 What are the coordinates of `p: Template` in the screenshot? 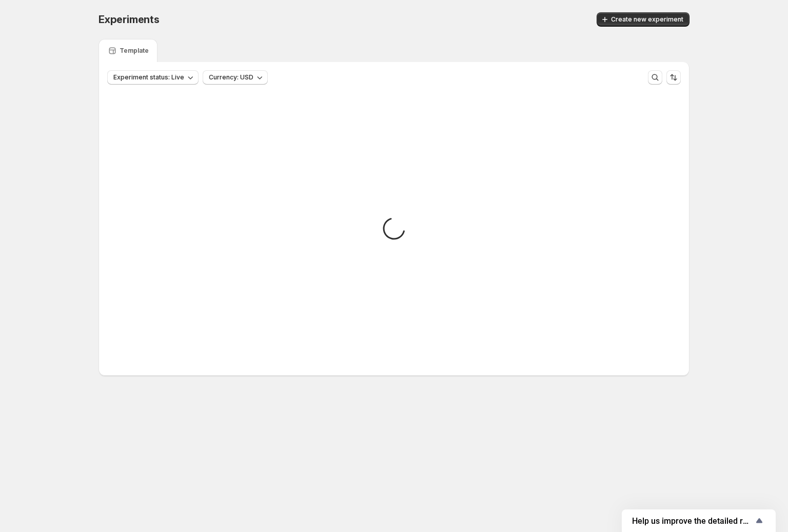 It's located at (134, 51).